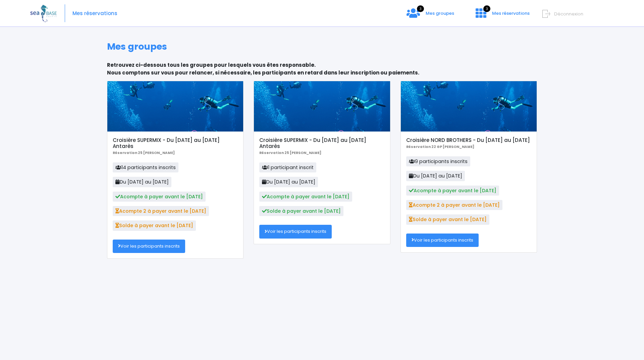 This screenshot has height=360, width=644. What do you see at coordinates (502, 16) in the screenshot?
I see `a: 3 Mes réservations` at bounding box center [502, 16].